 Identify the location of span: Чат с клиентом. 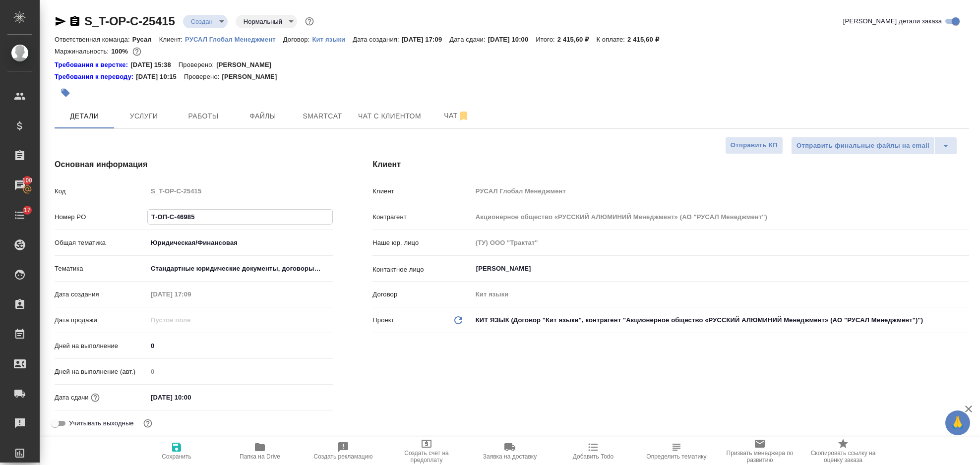
(389, 116).